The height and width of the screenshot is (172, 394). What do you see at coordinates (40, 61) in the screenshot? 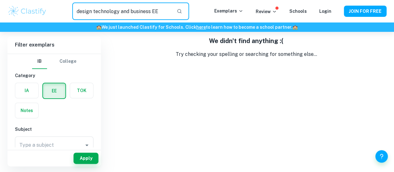
I see `button: IB` at bounding box center [40, 61].